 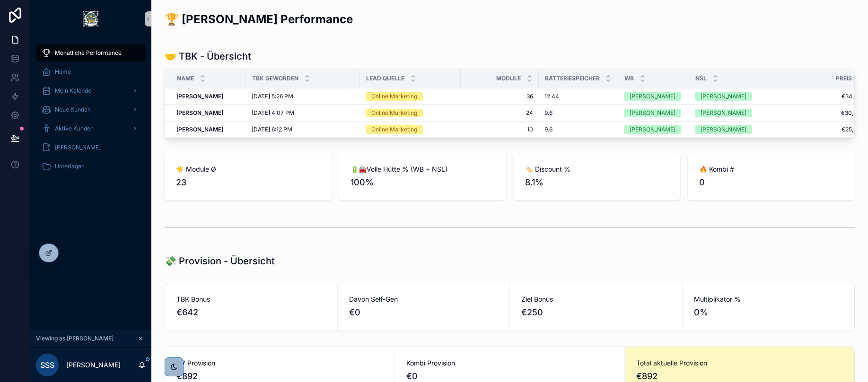 I want to click on span: 10, so click(x=499, y=130).